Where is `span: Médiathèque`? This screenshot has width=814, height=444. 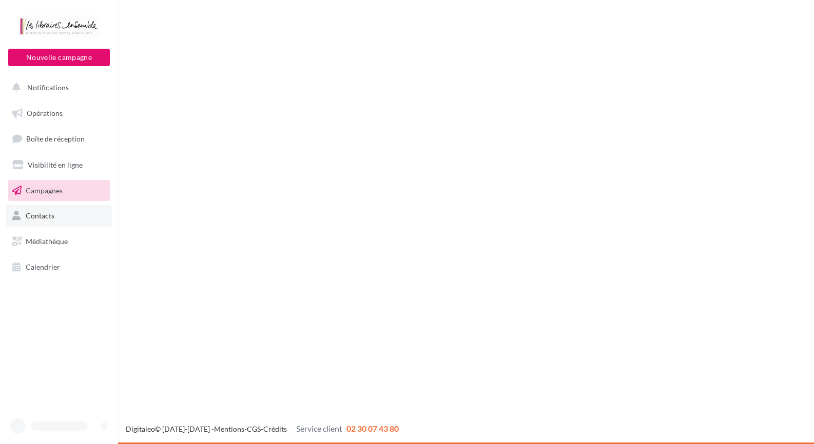
span: Médiathèque is located at coordinates (47, 241).